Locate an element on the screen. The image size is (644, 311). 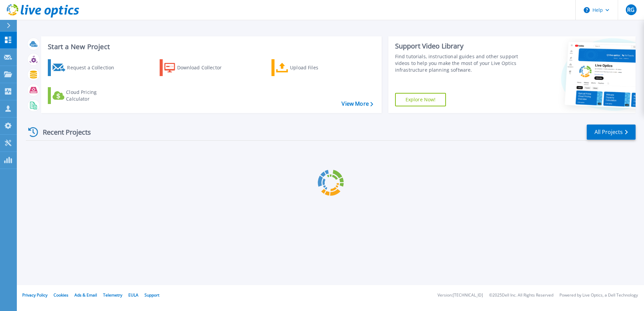
a: Upload Files is located at coordinates (309, 67).